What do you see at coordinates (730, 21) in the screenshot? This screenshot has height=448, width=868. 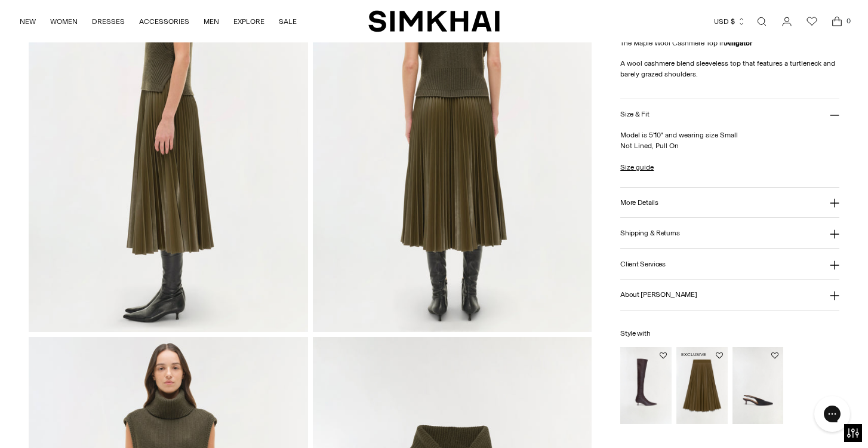 I see `button: USD $` at bounding box center [730, 21].